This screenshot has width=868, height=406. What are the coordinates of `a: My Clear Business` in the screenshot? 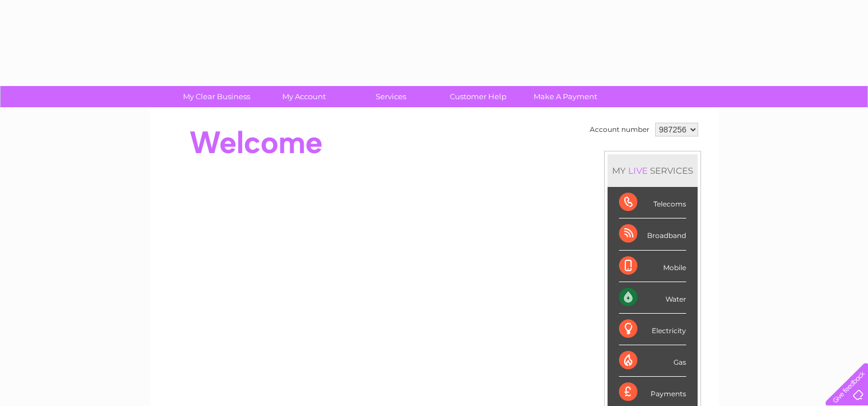 It's located at (216, 96).